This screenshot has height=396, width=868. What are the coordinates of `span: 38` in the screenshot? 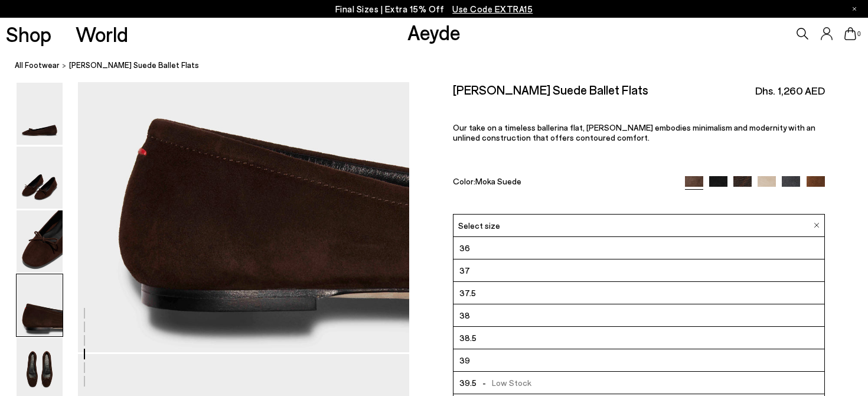 It's located at (465, 315).